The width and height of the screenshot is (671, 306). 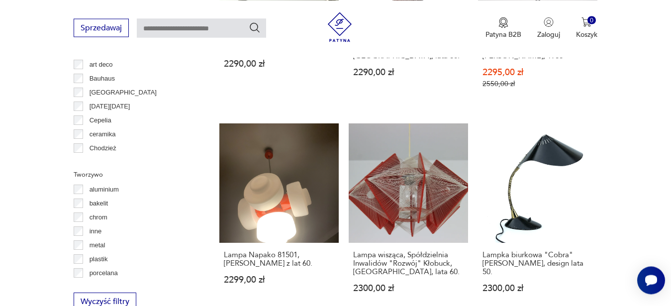 What do you see at coordinates (104, 189) in the screenshot?
I see `p: aluminium` at bounding box center [104, 189].